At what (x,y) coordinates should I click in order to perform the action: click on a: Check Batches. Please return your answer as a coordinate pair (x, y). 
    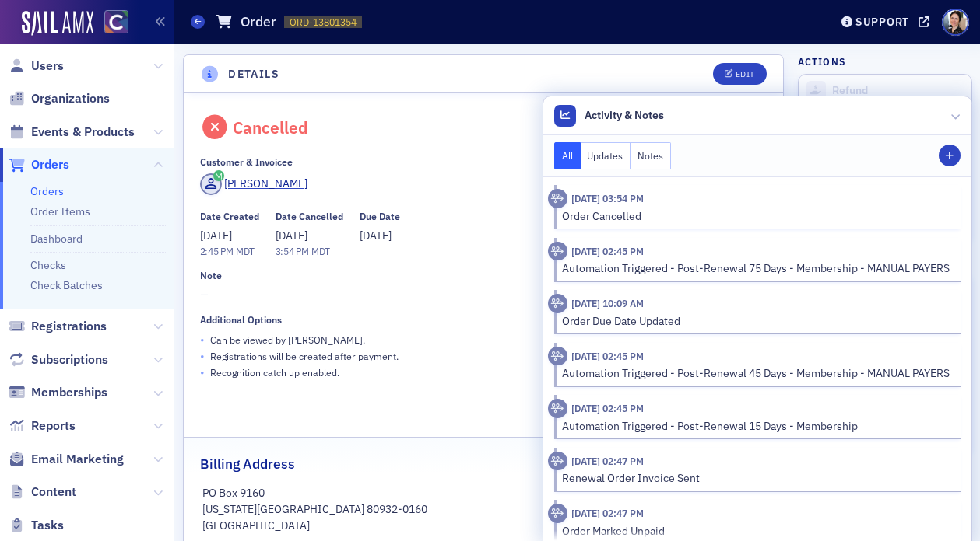
    Looking at the image, I should click on (66, 285).